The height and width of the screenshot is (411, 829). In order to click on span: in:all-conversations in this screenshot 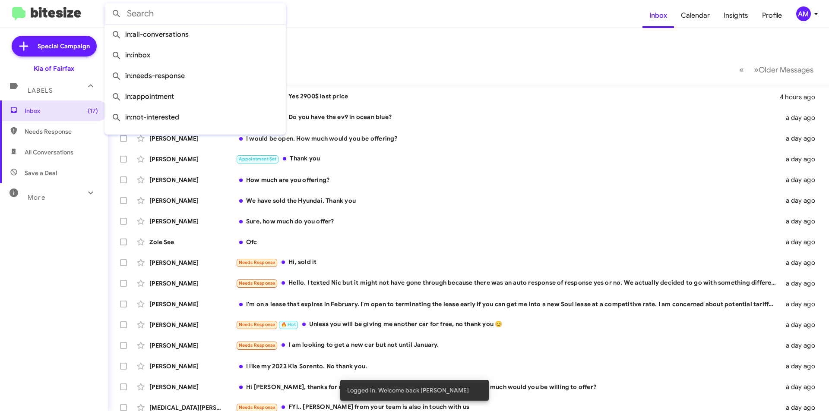, I will do `click(195, 35)`.